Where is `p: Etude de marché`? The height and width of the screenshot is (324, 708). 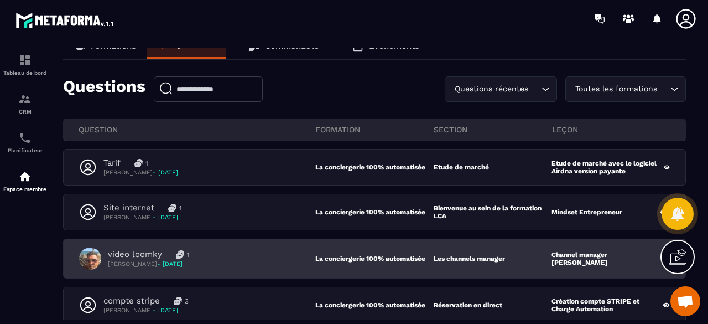 p: Etude de marché is located at coordinates (461, 167).